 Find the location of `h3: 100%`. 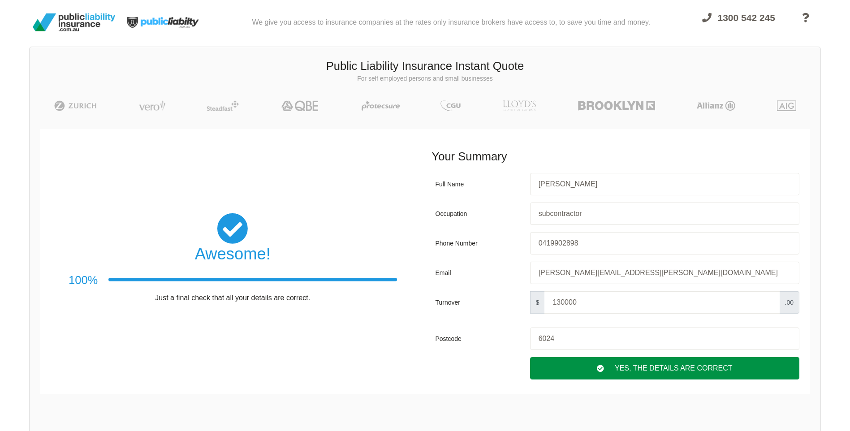

h3: 100% is located at coordinates (83, 280).